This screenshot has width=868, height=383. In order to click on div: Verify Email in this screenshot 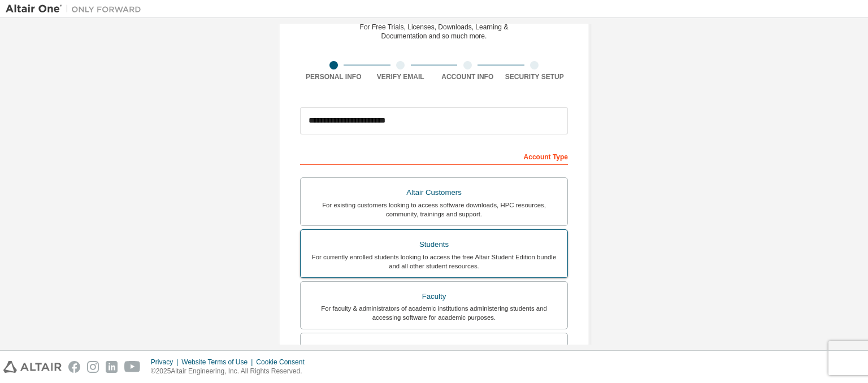, I will do `click(401, 77)`.